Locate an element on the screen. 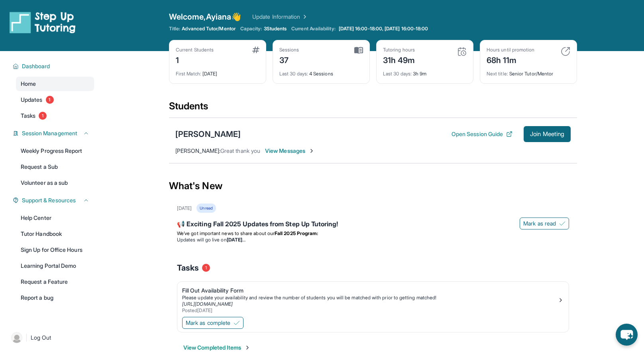 The width and height of the screenshot is (644, 352). a: Updates1 is located at coordinates (55, 100).